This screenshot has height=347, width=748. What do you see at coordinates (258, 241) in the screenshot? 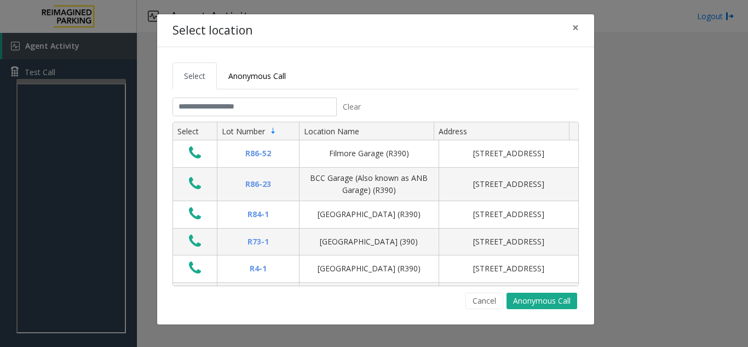
I see `div: R73-1` at bounding box center [258, 241].